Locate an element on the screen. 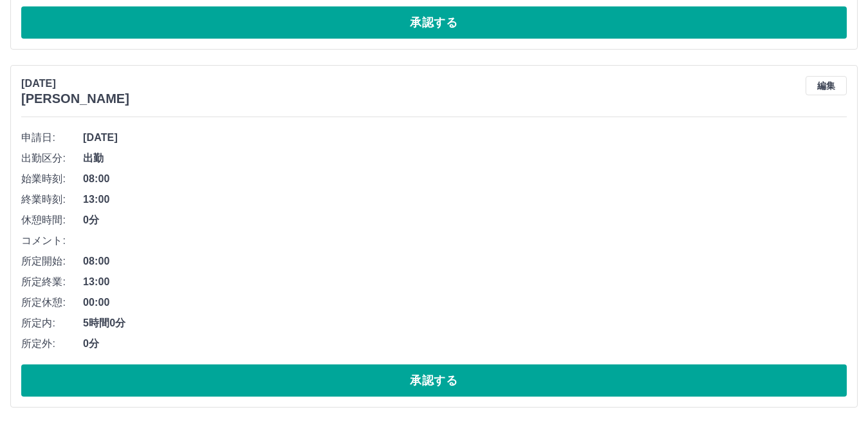  span: 出勤 is located at coordinates (465, 158).